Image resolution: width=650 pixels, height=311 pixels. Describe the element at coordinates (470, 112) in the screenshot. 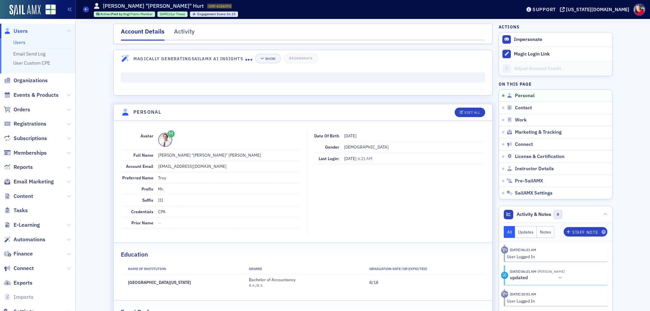

I see `button: Edit All` at that location.